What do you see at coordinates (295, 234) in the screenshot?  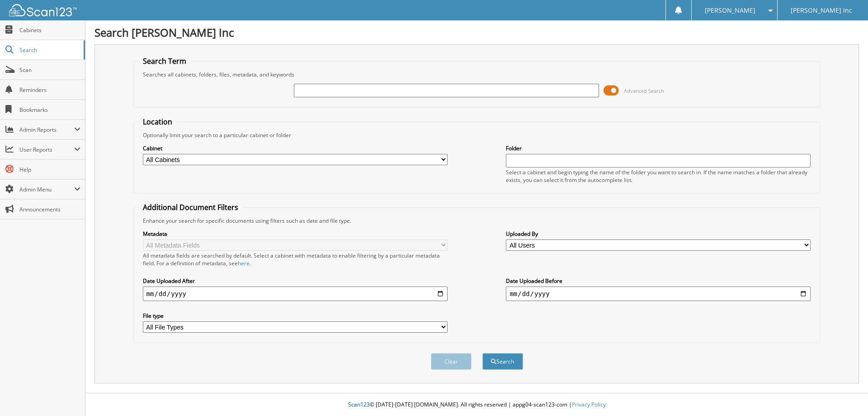 I see `label: Metadata` at bounding box center [295, 234].